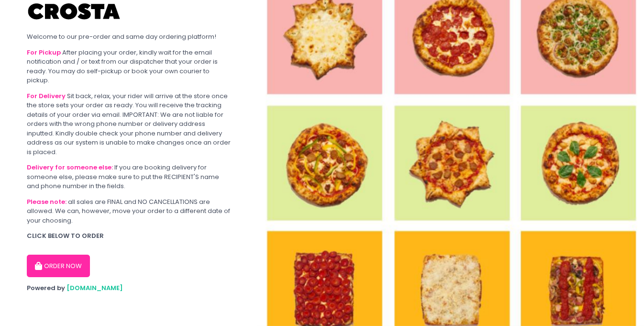  Describe the element at coordinates (58, 266) in the screenshot. I see `button: ORDER NOW` at that location.